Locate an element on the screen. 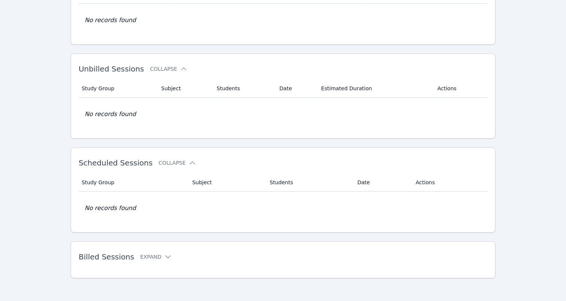  span: Unbilled Sessions is located at coordinates (111, 69).